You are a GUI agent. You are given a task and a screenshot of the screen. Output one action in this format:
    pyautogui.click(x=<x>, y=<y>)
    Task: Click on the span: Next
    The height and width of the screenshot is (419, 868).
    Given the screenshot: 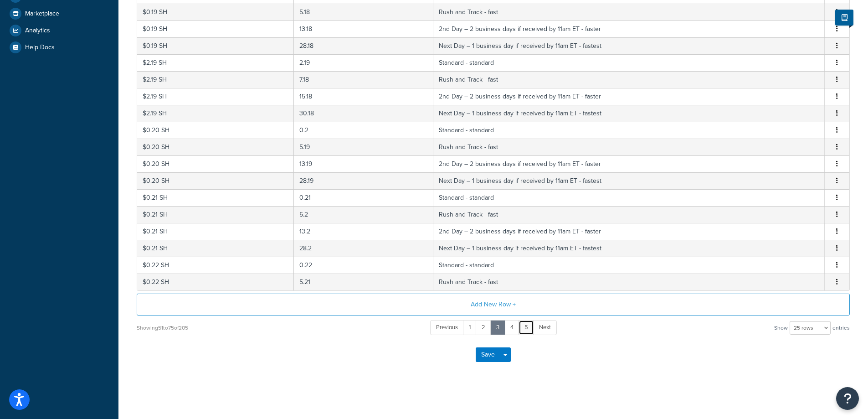 What is the action you would take?
    pyautogui.click(x=545, y=327)
    